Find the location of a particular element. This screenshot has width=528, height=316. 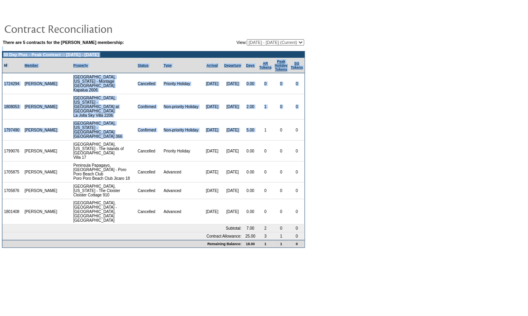

a: Departure is located at coordinates (233, 65).